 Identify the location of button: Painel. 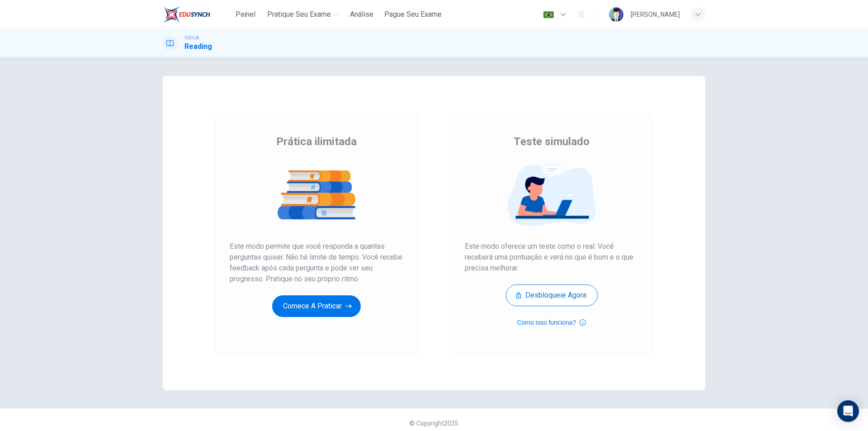
(246, 14).